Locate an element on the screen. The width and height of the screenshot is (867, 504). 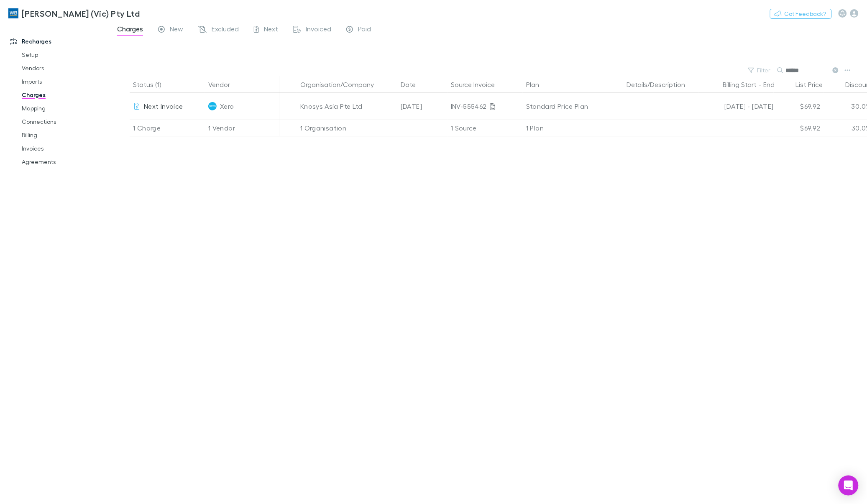
button: Vendor is located at coordinates (224, 84).